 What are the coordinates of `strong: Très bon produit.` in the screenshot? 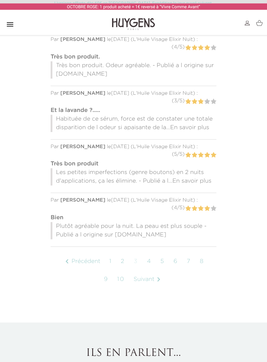 It's located at (75, 57).